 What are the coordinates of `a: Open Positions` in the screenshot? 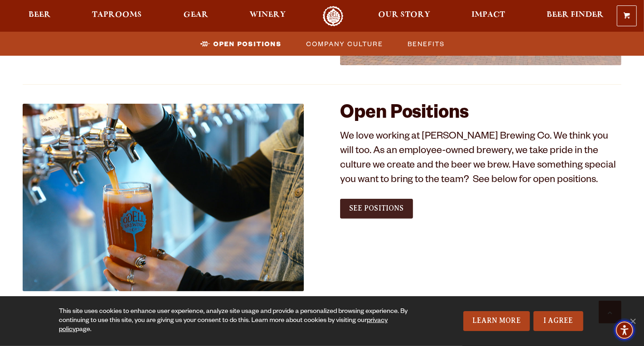 It's located at (241, 44).